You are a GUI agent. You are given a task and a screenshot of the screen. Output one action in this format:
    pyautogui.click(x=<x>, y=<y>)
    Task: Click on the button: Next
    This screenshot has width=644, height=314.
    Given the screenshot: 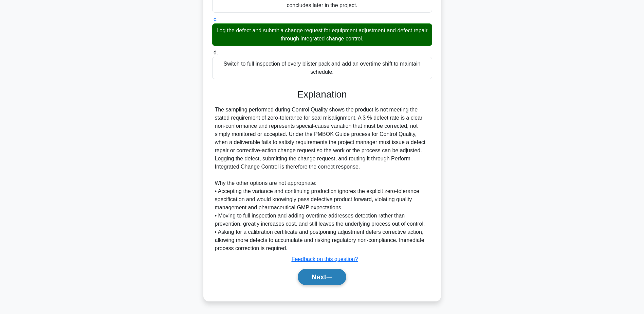 What is the action you would take?
    pyautogui.click(x=322, y=277)
    